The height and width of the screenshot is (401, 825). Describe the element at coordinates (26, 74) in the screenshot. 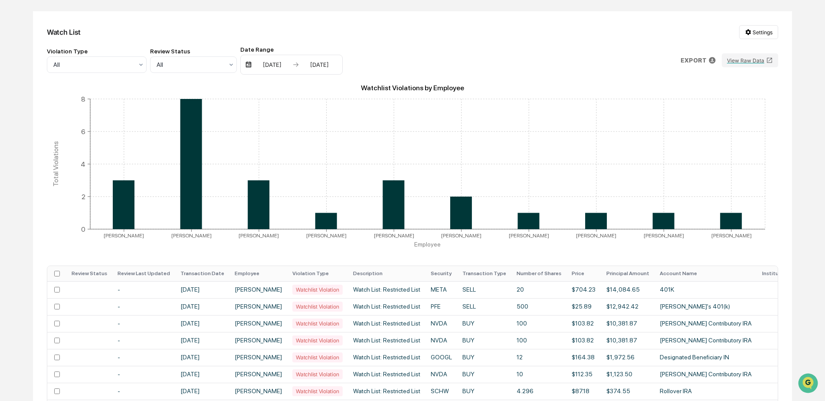

I see `img: 8933085812038_c878075ebb4cc5468115_72.jpg` at that location.